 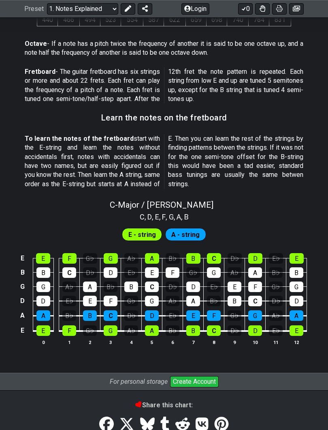 What do you see at coordinates (238, 20) in the screenshot?
I see `td: 740` at bounding box center [238, 20].